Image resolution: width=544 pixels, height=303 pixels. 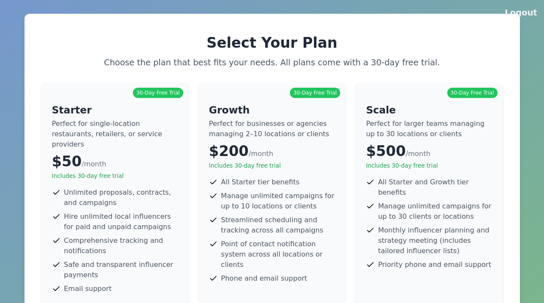 I want to click on span: Safe and transparent influencer payments, so click(x=121, y=270).